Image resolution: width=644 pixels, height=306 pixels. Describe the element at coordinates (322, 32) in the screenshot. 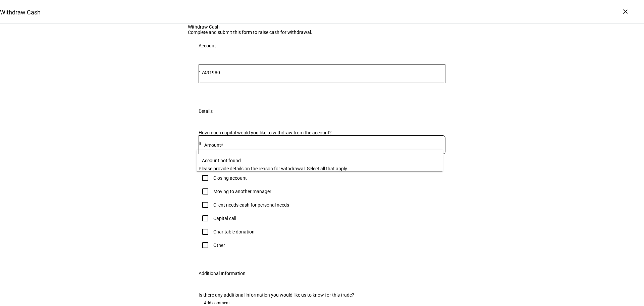

I see `div: Complete and submit this form to raise cash for withdrawal.` at that location.